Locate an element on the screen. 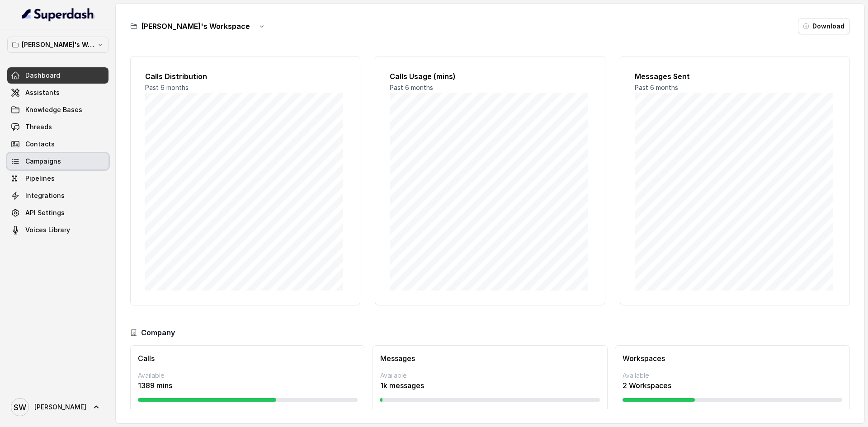 The height and width of the screenshot is (427, 868). a: Contacts is located at coordinates (58, 144).